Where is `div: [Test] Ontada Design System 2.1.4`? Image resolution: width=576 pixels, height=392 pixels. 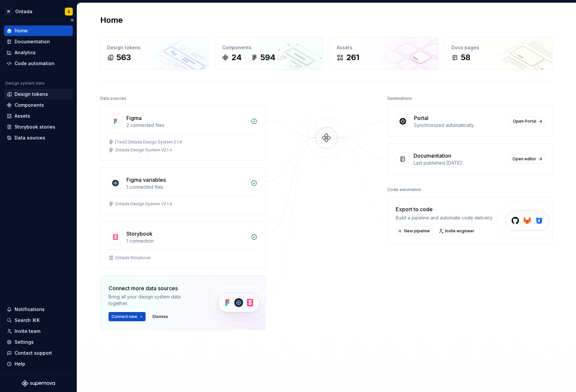 div: [Test] Ontada Design System 2.1.4 is located at coordinates (148, 142).